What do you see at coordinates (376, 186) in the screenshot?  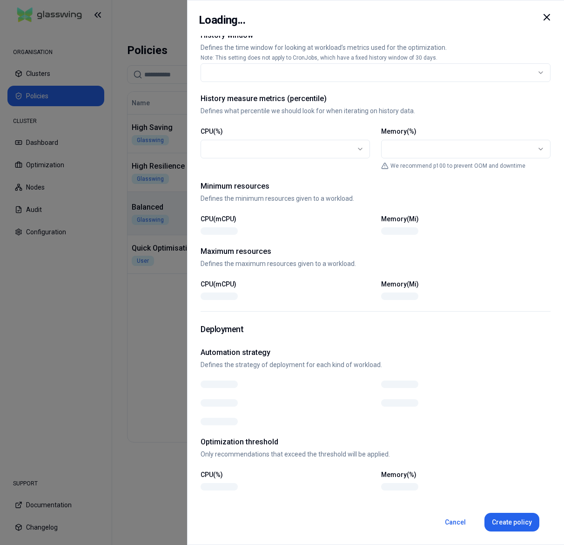 I see `h2: Minimum resources` at bounding box center [376, 186].